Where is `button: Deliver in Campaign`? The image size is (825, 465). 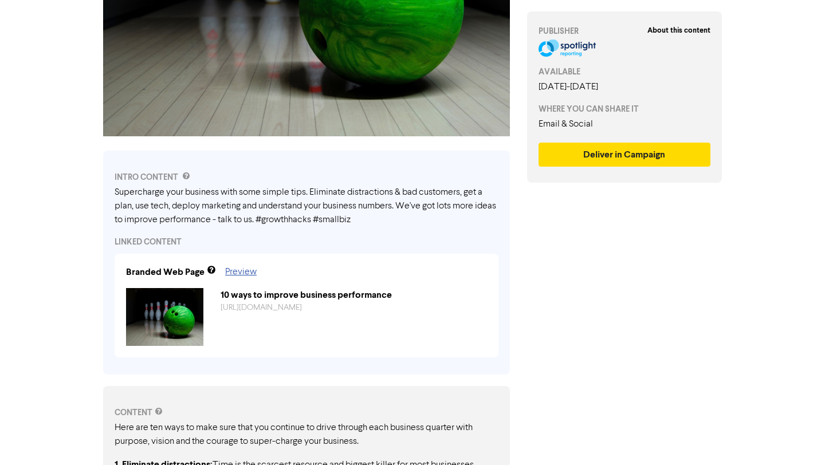
button: Deliver in Campaign is located at coordinates (625, 155).